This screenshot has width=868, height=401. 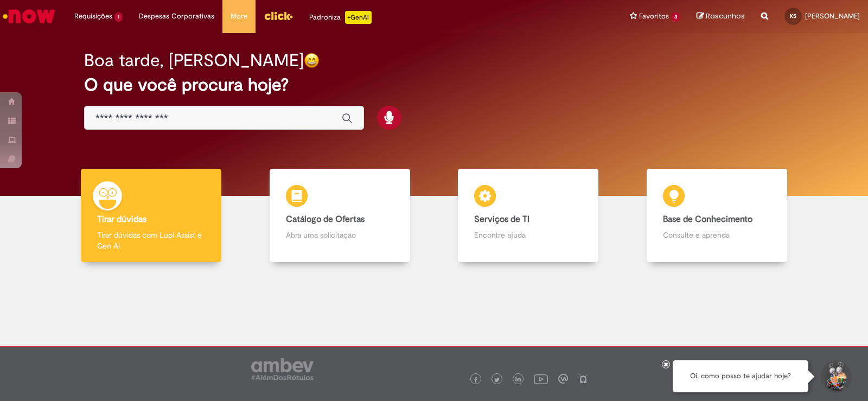 I want to click on img: logo_footer_youtube.png, so click(x=541, y=379).